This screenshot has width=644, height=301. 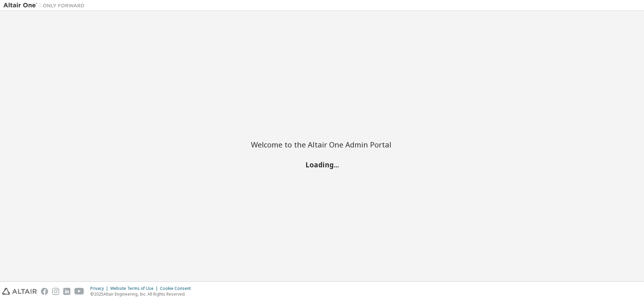 What do you see at coordinates (79, 291) in the screenshot?
I see `img: youtube.svg` at bounding box center [79, 291].